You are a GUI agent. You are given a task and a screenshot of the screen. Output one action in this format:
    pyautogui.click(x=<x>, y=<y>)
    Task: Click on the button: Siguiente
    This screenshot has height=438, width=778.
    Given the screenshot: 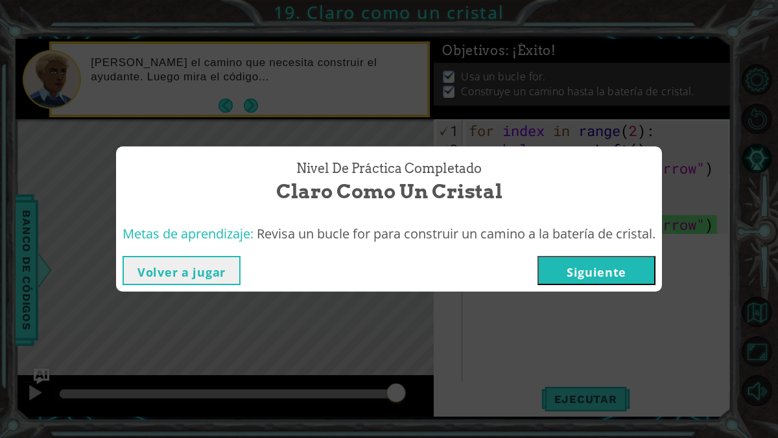 What is the action you would take?
    pyautogui.click(x=596, y=270)
    